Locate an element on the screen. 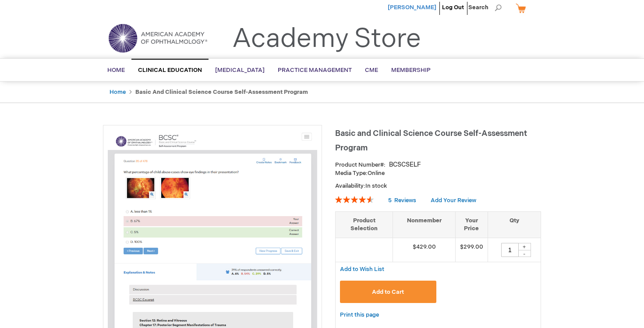 This screenshot has height=328, width=644. span: Add to Cart is located at coordinates (388, 292).